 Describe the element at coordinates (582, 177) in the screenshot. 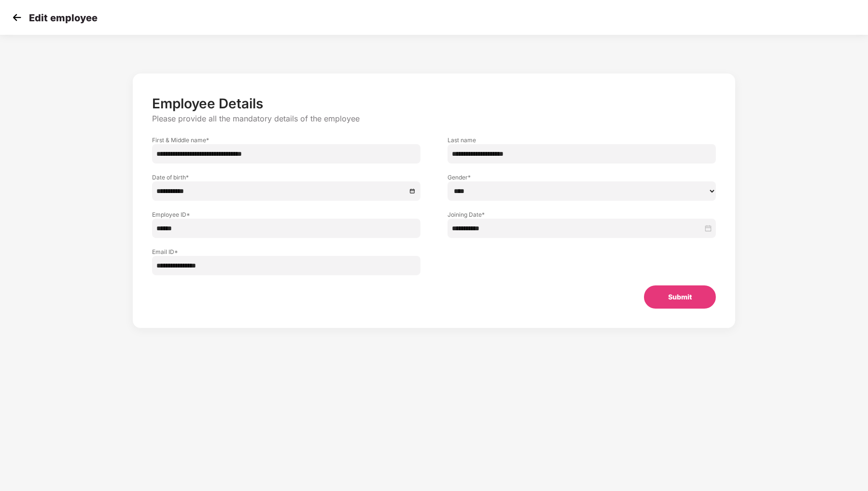

I see `label: Gender` at that location.